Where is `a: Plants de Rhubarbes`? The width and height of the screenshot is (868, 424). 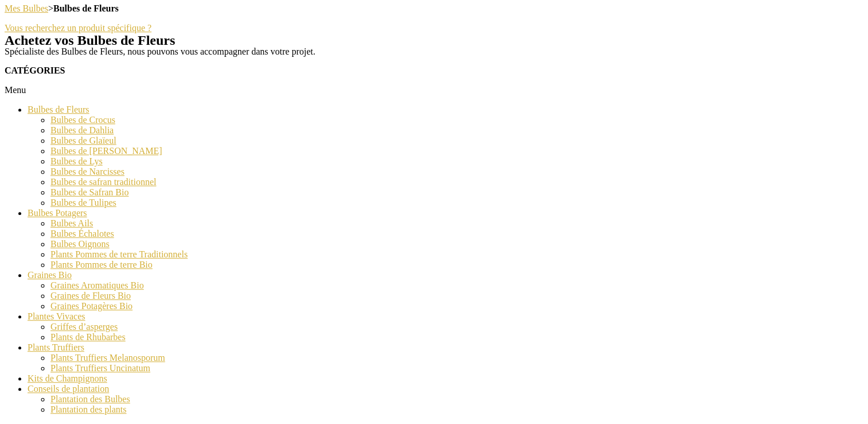 a: Plants de Rhubarbes is located at coordinates (88, 336).